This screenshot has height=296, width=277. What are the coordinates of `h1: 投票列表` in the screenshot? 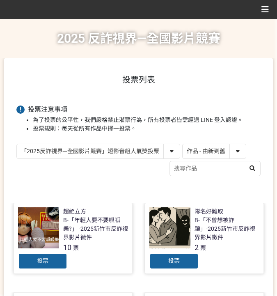 It's located at (138, 80).